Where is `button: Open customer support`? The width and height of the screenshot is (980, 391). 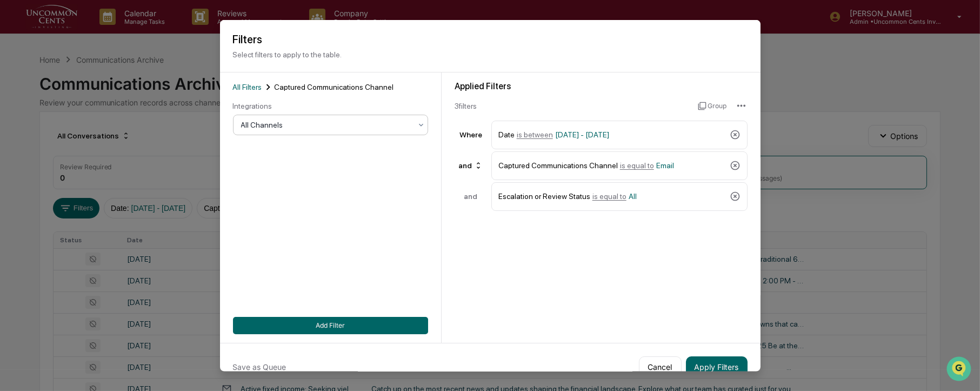 button: Open customer support is located at coordinates (13, 13).